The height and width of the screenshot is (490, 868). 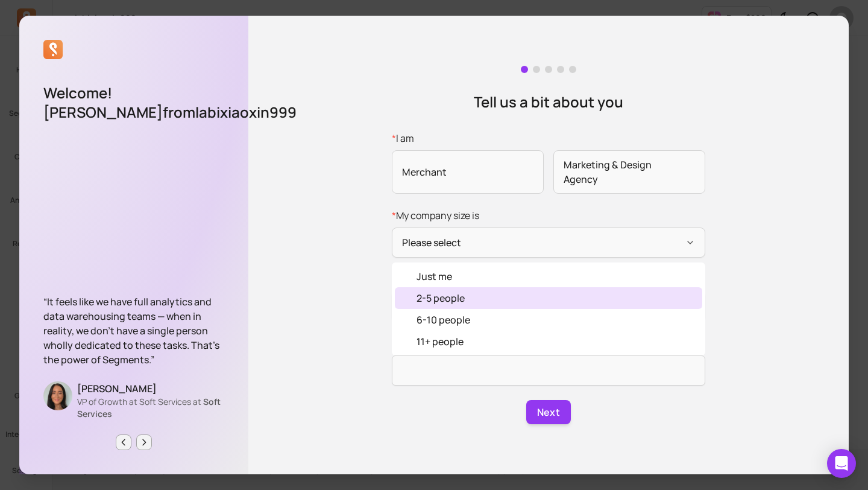 I want to click on div: Just me, so click(x=434, y=276).